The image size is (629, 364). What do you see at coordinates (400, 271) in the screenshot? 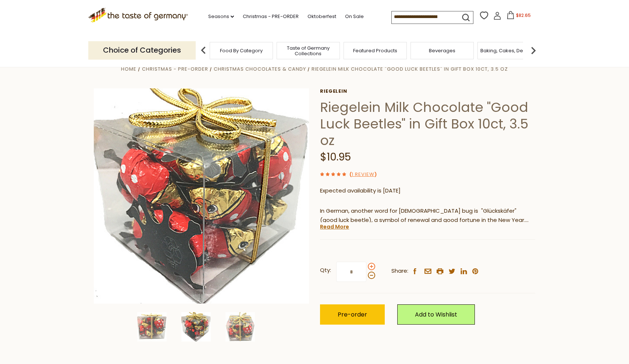
I see `span: Share:` at bounding box center [400, 271].